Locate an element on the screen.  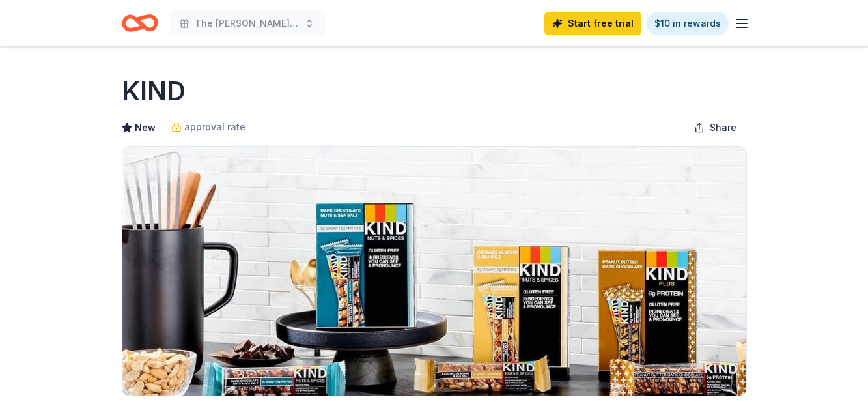
a: $10 in rewards is located at coordinates (688, 24).